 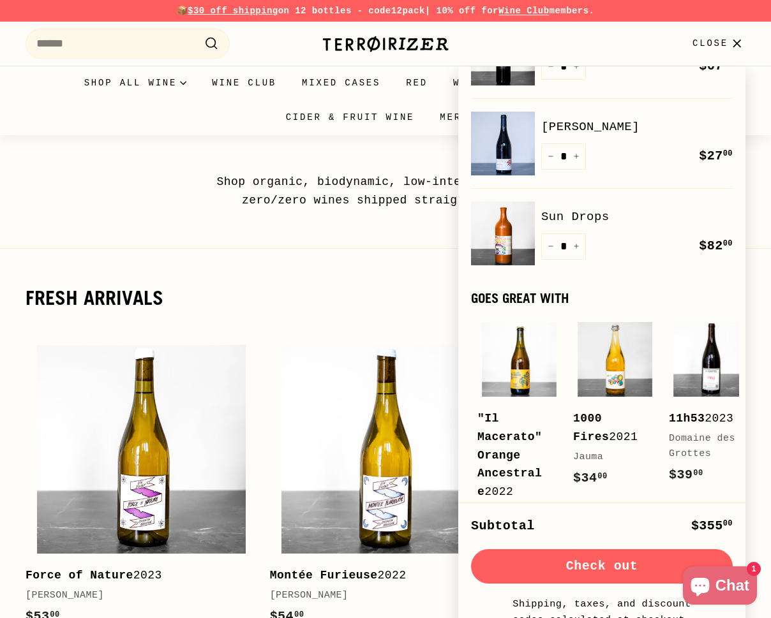 What do you see at coordinates (385, 11) in the screenshot?
I see `p: 📦 on 12 bottles - code | 10% off for members.` at bounding box center [385, 11].